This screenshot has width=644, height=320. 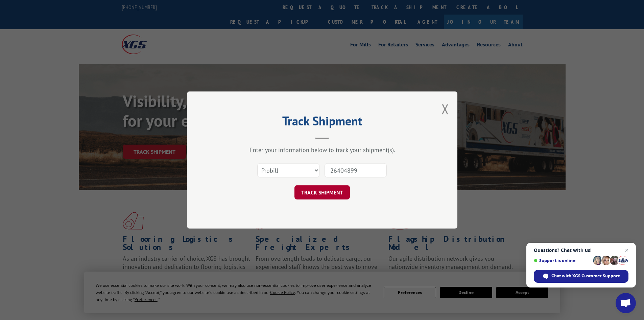 What do you see at coordinates (581, 250) in the screenshot?
I see `span: Questions? Chat with us!` at bounding box center [581, 250].